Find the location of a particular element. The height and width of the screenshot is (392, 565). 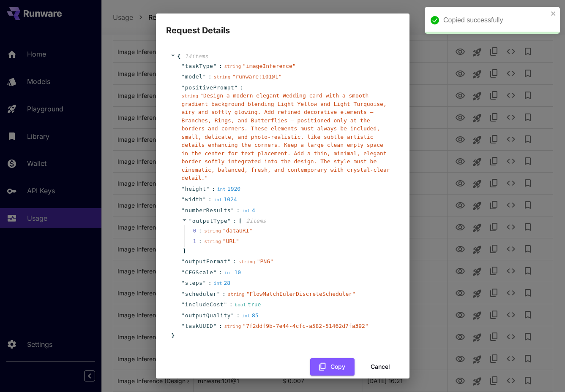

span: 14 item s is located at coordinates (196, 57).